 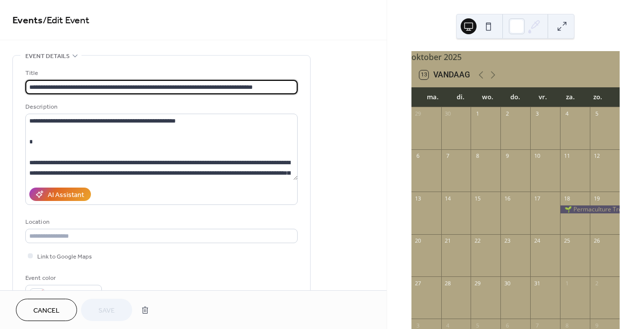 I want to click on div: 10, so click(x=536, y=156).